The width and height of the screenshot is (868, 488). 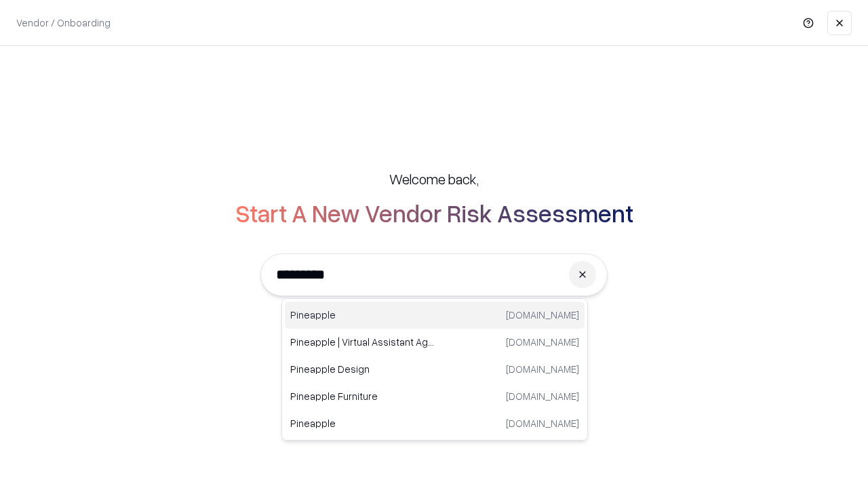 I want to click on p: Pineapple Design, so click(x=362, y=369).